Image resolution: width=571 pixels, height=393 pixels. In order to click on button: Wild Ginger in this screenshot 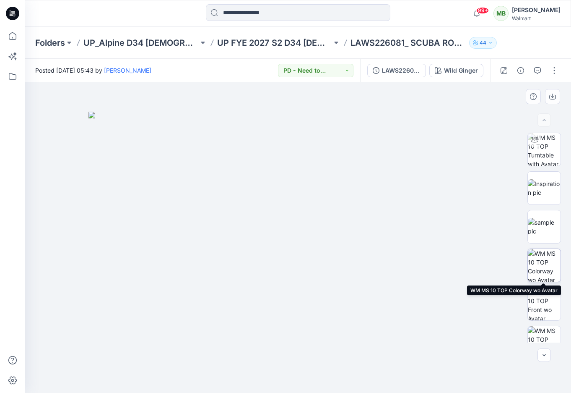, I will do `click(456, 70)`.